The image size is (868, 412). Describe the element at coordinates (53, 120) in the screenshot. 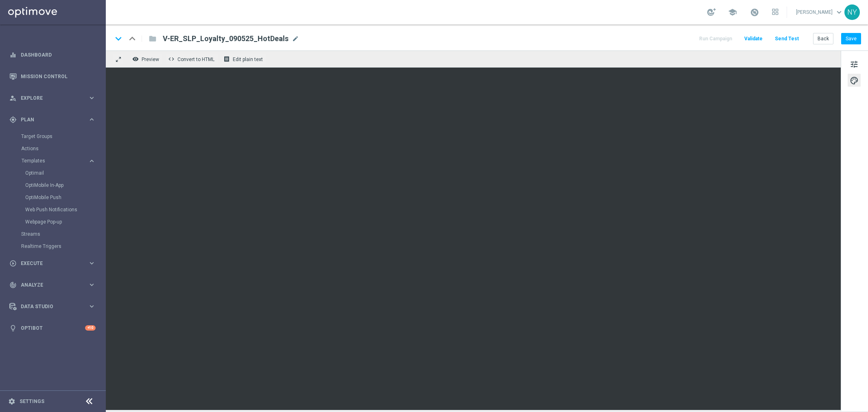

I see `div: gps_fixed Plan keyboard_arrow_right` at that location.